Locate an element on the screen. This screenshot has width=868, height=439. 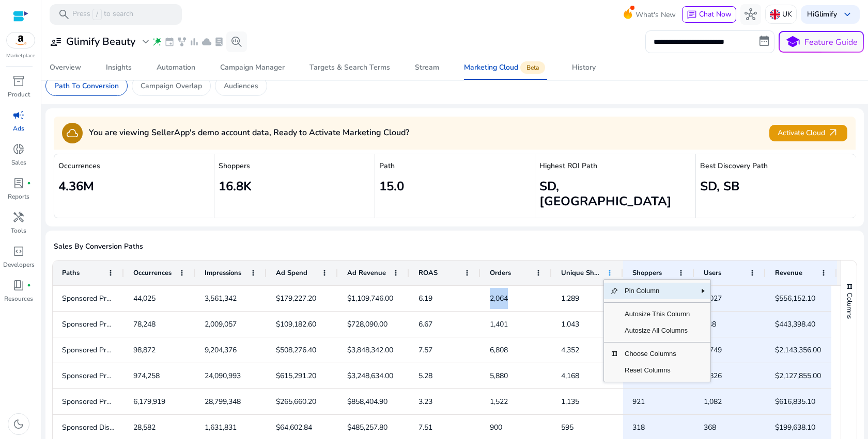
span: 1,631,831 is located at coordinates (221, 428).